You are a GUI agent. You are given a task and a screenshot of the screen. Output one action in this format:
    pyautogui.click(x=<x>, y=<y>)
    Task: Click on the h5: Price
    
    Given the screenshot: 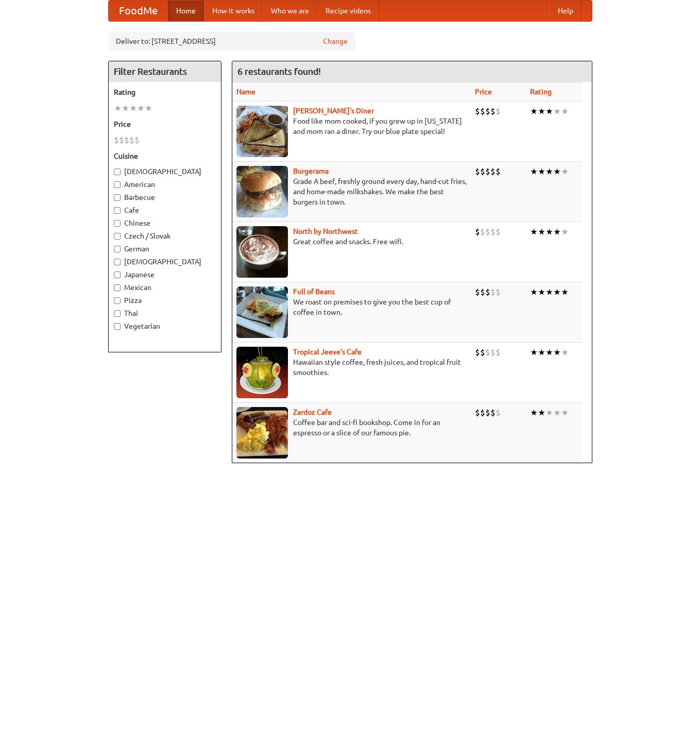 What is the action you would take?
    pyautogui.click(x=165, y=124)
    